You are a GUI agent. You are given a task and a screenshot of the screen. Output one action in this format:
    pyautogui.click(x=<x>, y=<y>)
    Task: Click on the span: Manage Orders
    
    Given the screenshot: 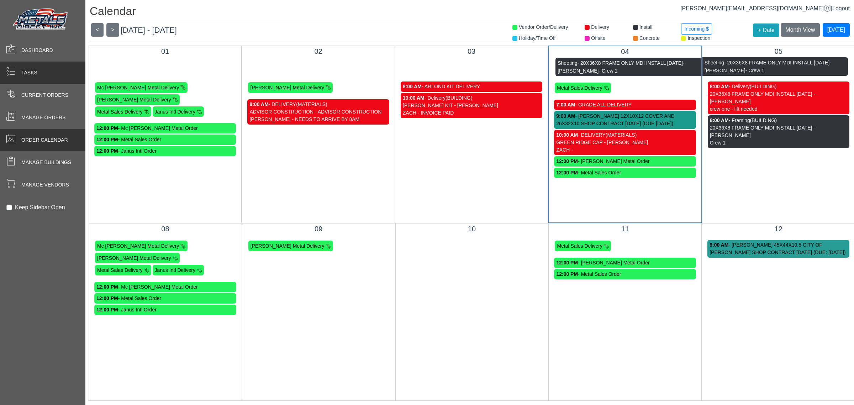 What is the action you would take?
    pyautogui.click(x=43, y=117)
    